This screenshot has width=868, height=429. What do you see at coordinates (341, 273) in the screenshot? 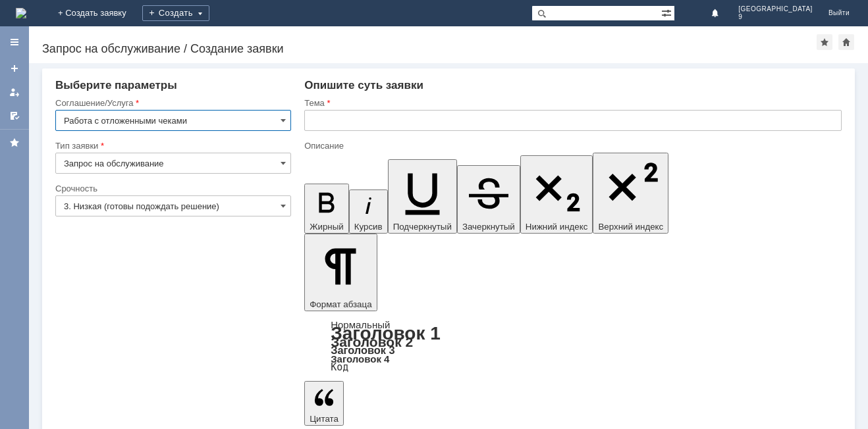
I see `button: Формат абзаца` at bounding box center [341, 273].